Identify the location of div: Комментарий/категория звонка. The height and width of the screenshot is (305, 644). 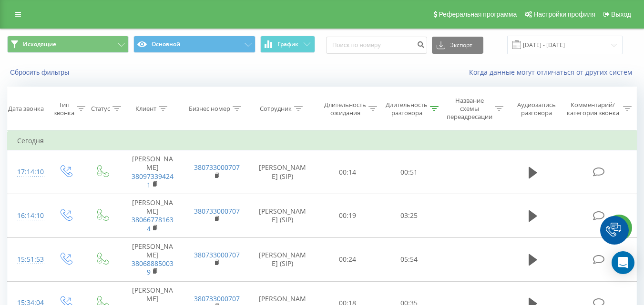
(593, 109).